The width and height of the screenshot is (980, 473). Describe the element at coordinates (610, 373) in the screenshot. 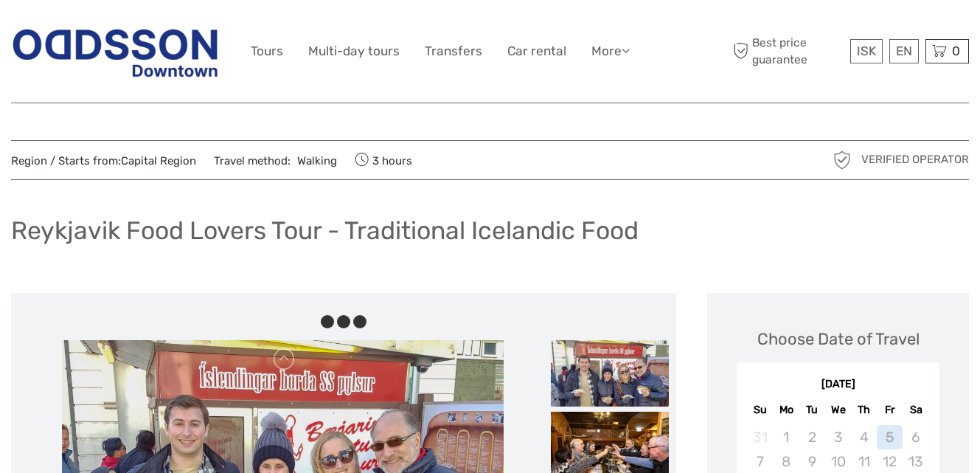

I see `img: 76d1c978ab6a4ee78f1694d6aaec9b29_slider_thumbnail.jpeg` at that location.